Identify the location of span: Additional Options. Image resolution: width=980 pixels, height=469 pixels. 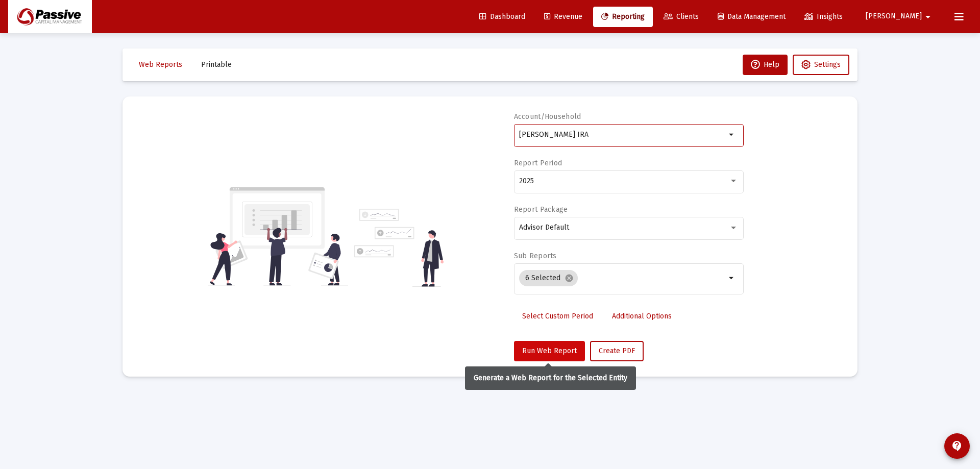
(642, 316).